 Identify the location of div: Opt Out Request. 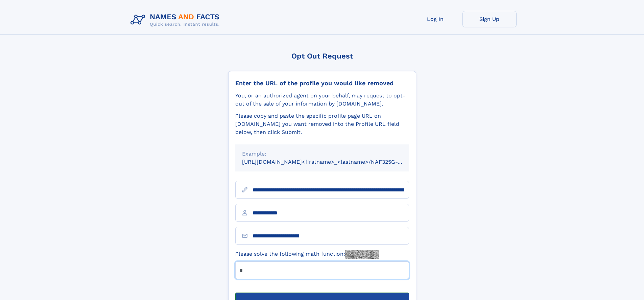
(322, 56).